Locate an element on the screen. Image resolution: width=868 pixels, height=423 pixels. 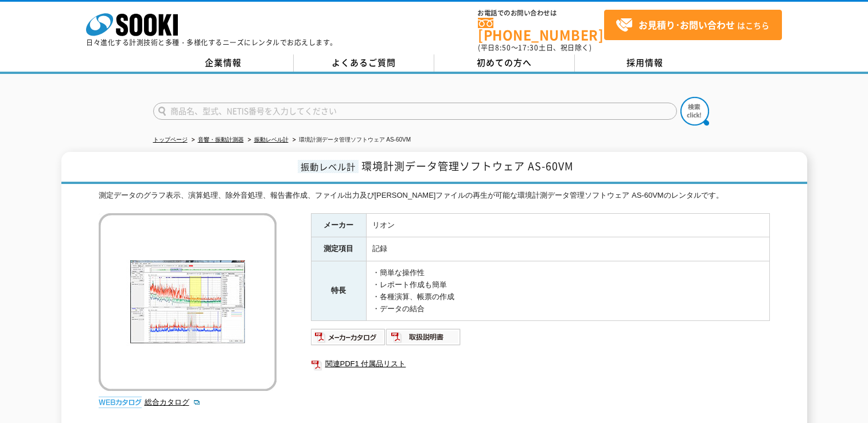
span: 初めての方へ is located at coordinates (504, 63).